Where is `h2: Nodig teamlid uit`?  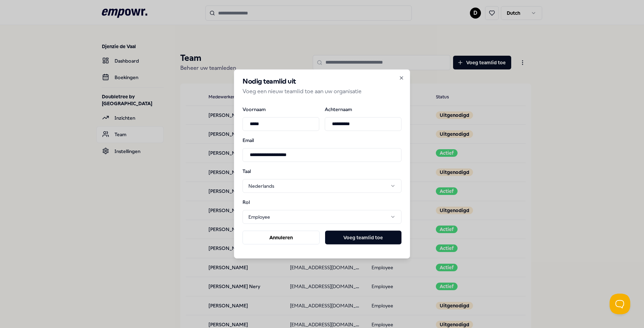 h2: Nodig teamlid uit is located at coordinates (322, 82).